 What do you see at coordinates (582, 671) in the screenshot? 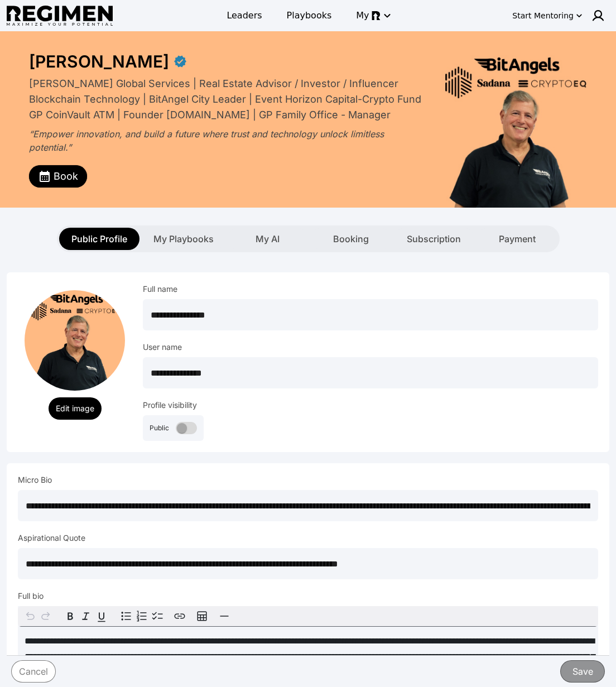
I see `button: Save` at bounding box center [582, 671].